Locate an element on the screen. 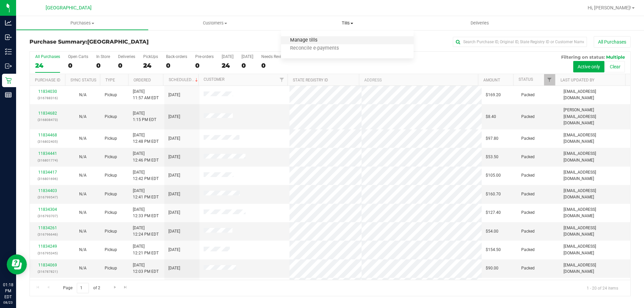 The height and width of the screenshot is (308, 644). a: Amount is located at coordinates (492, 80).